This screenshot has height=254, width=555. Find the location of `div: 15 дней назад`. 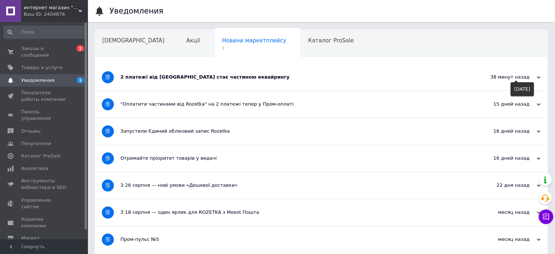

div: 15 дней назад is located at coordinates (504, 104).